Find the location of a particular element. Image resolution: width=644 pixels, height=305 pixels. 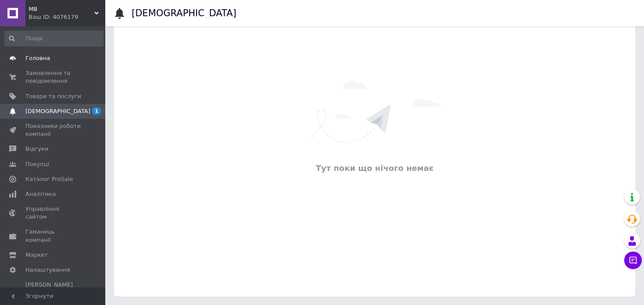

div: Тут поки що нічого немає is located at coordinates (375, 168).